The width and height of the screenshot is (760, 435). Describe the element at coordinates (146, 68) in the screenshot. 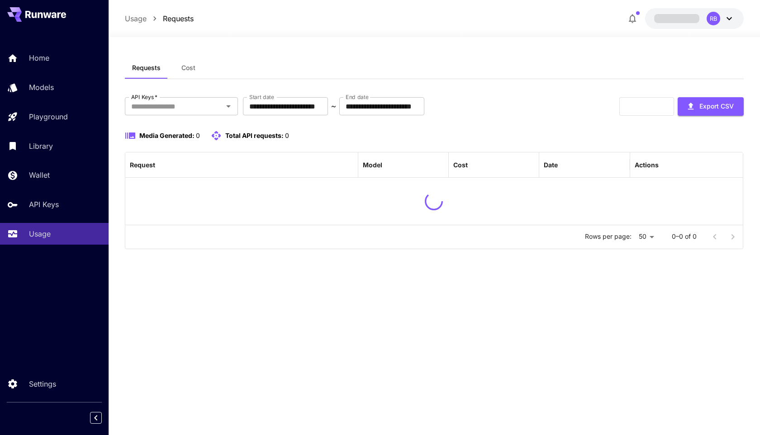

I see `span: Requests` at that location.